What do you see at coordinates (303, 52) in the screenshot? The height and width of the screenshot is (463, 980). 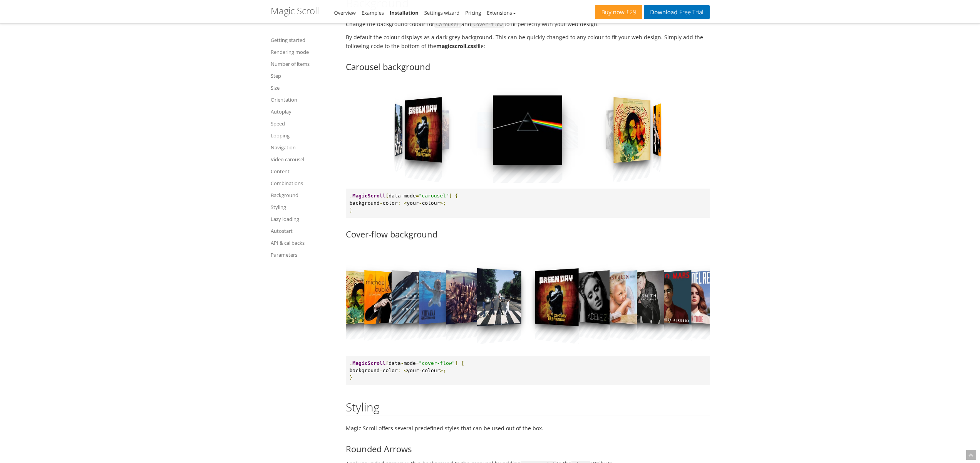 I see `a: Rendering mode` at bounding box center [303, 52].